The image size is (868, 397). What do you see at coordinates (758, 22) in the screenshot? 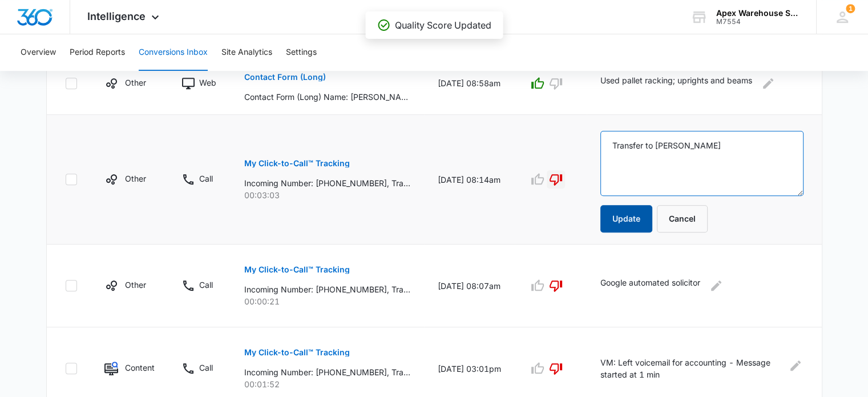
I see `div: account id` at bounding box center [758, 22].